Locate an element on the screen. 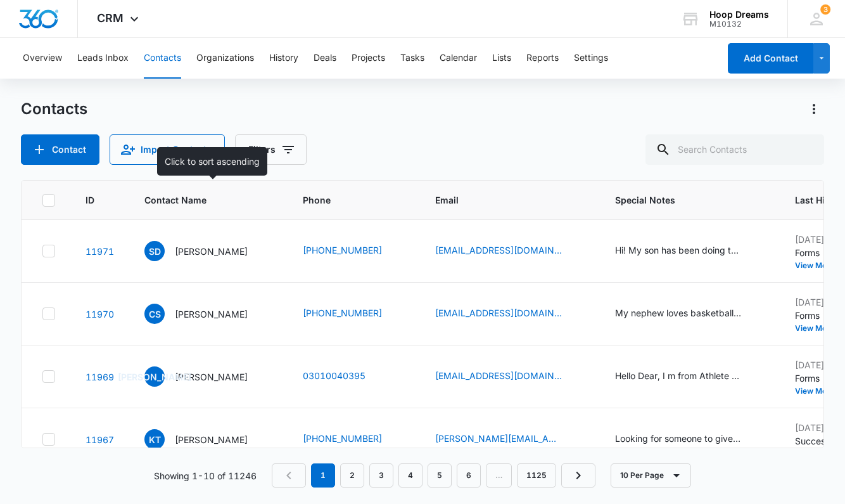 The image size is (845, 504). div: Special Notes - Hello Dear, I m from Athlete Wear, a custom sportswear manufacturer based in Sial... is located at coordinates (690, 377).